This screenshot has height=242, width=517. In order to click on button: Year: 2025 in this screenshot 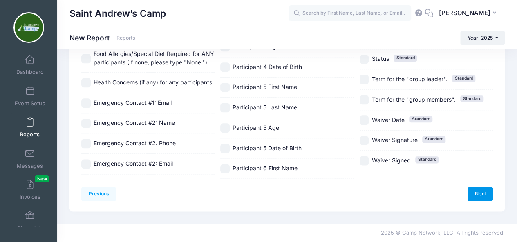, I will do `click(483, 38)`.